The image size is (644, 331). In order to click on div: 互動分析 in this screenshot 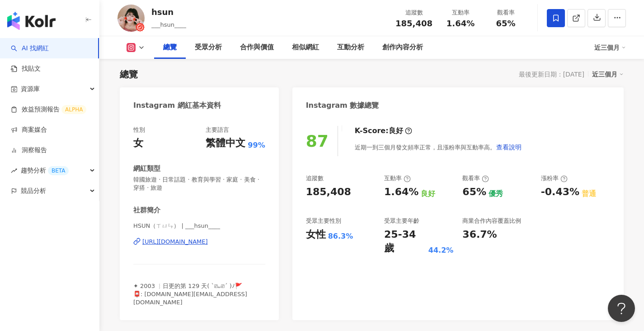, I will do `click(351, 48)`.